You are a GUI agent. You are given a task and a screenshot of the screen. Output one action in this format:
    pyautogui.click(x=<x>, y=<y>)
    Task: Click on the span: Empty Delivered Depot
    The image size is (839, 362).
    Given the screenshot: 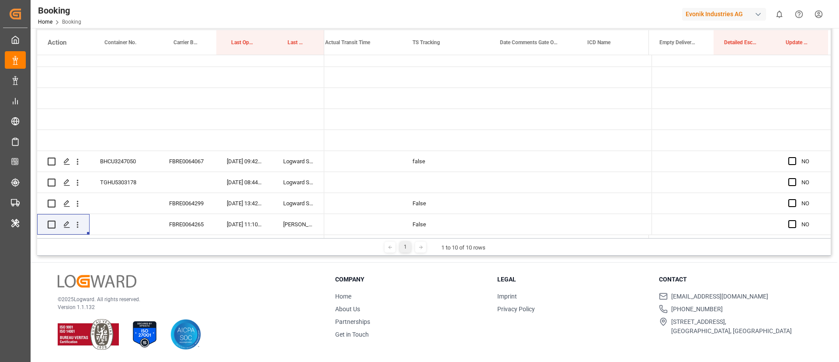 What is the action you would take?
    pyautogui.click(x=678, y=42)
    